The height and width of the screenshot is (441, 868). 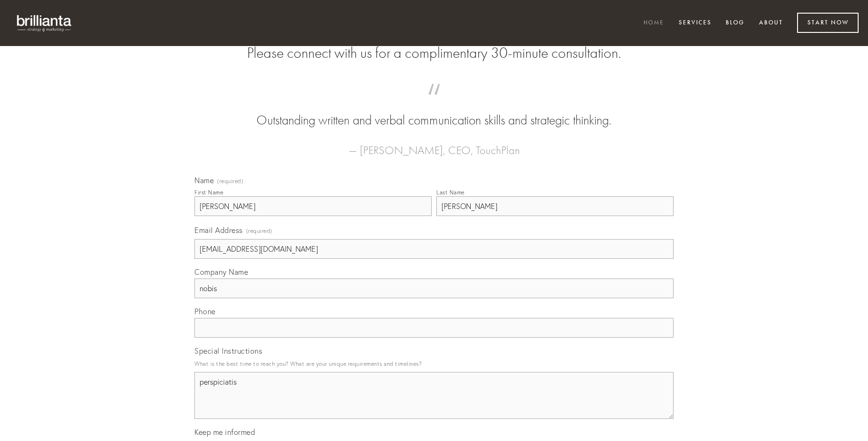 What do you see at coordinates (204, 180) in the screenshot?
I see `span: Name` at bounding box center [204, 180].